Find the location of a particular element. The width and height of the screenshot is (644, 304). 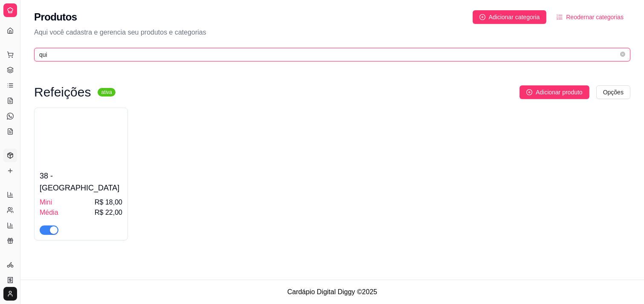

input: Buscar por nome ou código do produto is located at coordinates (328, 55).